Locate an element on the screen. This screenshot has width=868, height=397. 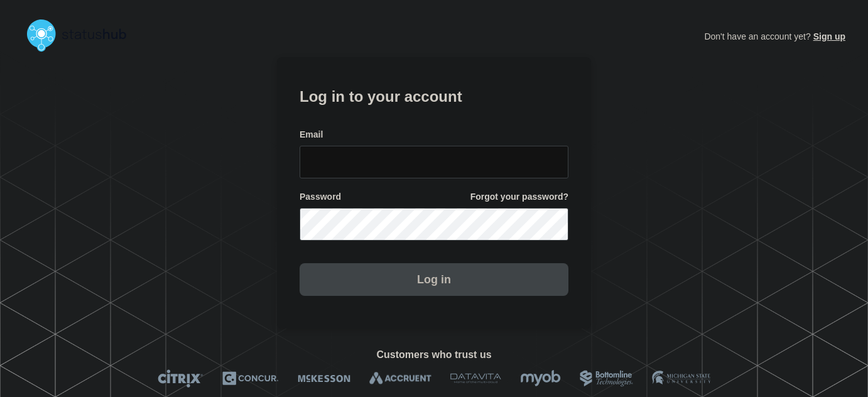
button: Log in is located at coordinates (434, 279).